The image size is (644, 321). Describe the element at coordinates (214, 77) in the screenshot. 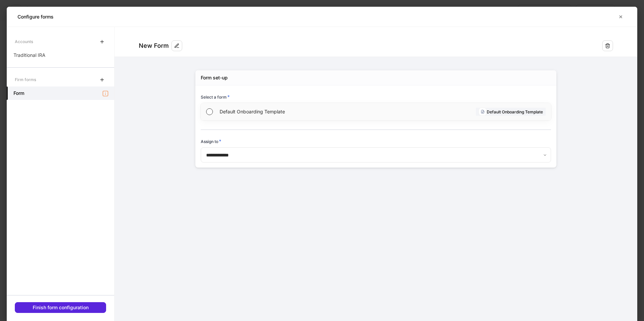

I see `div: Form set-up` at that location.